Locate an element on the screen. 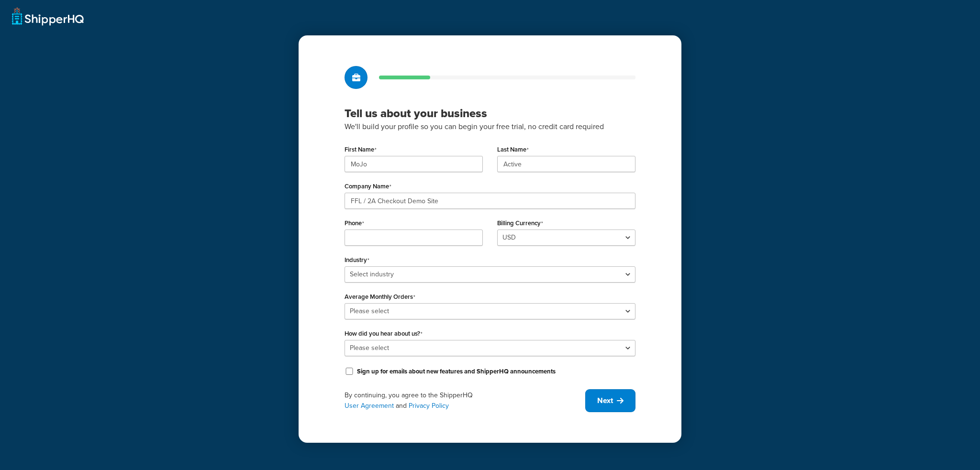  label: Phone is located at coordinates (354, 223).